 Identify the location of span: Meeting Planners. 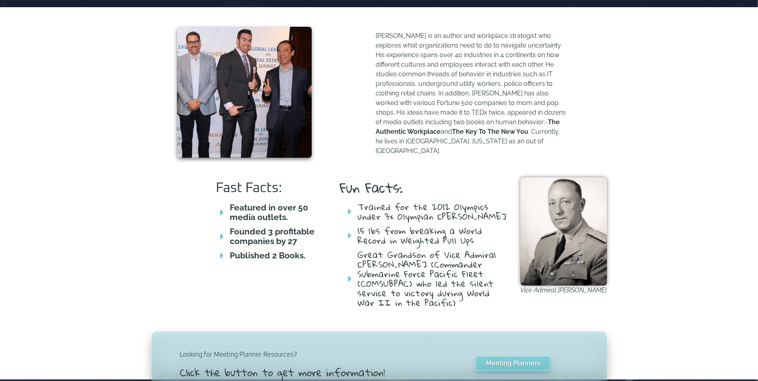
(513, 363).